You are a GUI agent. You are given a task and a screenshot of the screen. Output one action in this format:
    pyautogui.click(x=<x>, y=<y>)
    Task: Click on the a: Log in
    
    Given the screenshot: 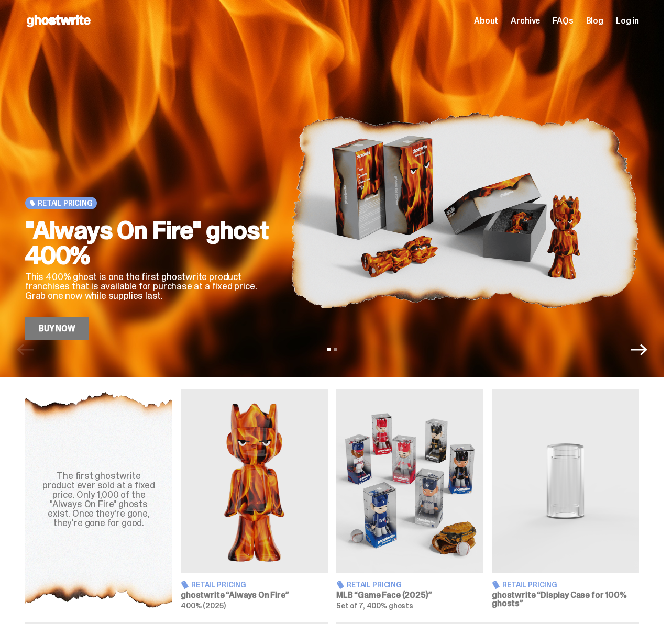 What is the action you would take?
    pyautogui.click(x=627, y=21)
    